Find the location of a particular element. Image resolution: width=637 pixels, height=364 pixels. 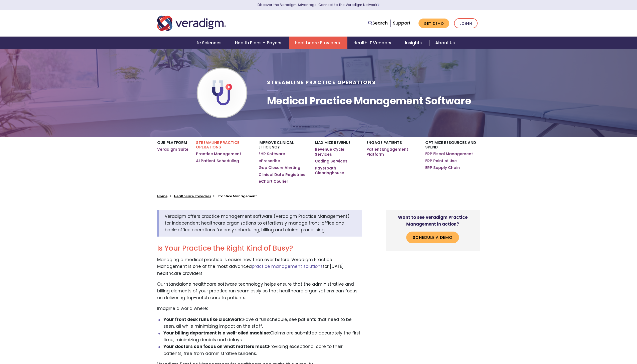

a: Life Sciences is located at coordinates (208, 43).